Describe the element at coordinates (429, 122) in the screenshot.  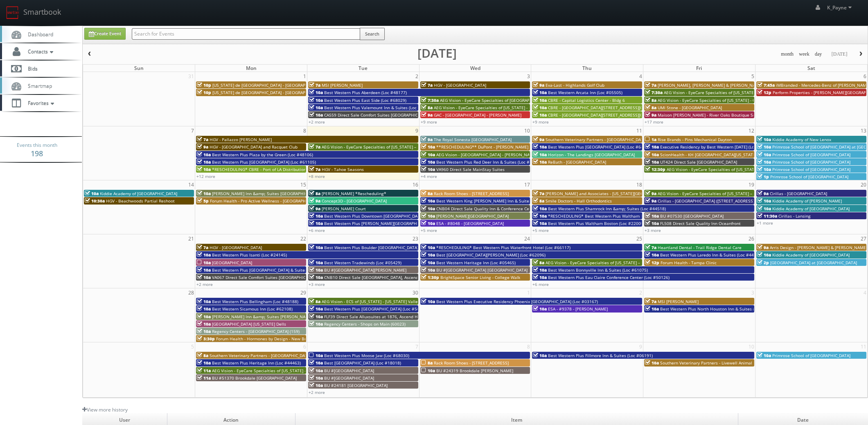
I see `a: +9 more` at that location.